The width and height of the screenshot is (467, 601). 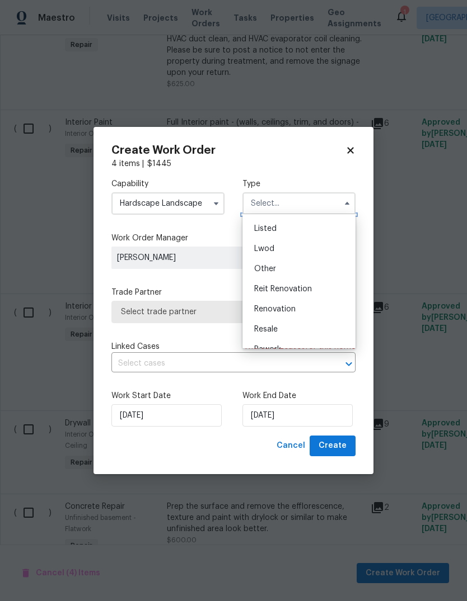 What do you see at coordinates (233, 164) in the screenshot?
I see `div: 4 items |` at bounding box center [233, 164].